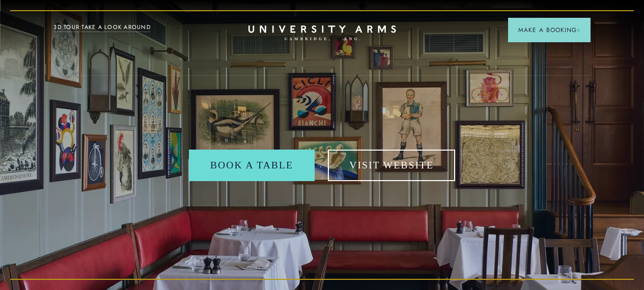 Image resolution: width=644 pixels, height=290 pixels. Describe the element at coordinates (549, 30) in the screenshot. I see `button: Make a BookingArrow icon` at that location.